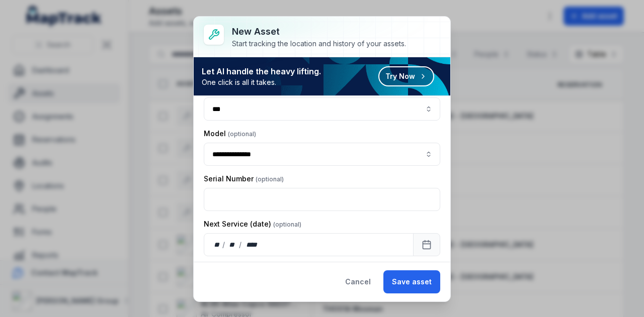 This screenshot has width=644, height=317. Describe the element at coordinates (322, 155) in the screenshot. I see `input: asset-add:cf[7b2ad715-4ce1-4afd-baaf-5d2b22496a4d]-label` at that location.